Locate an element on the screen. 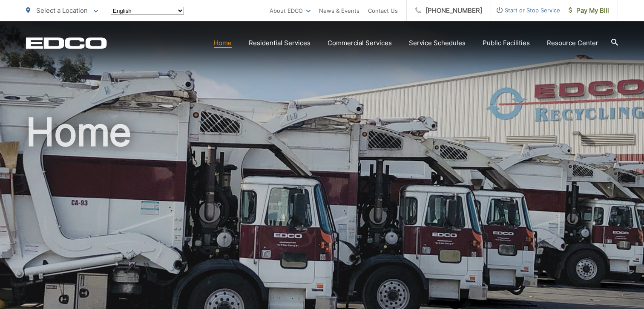  a: EDCD logo. Return to the homepage. is located at coordinates (67, 43).